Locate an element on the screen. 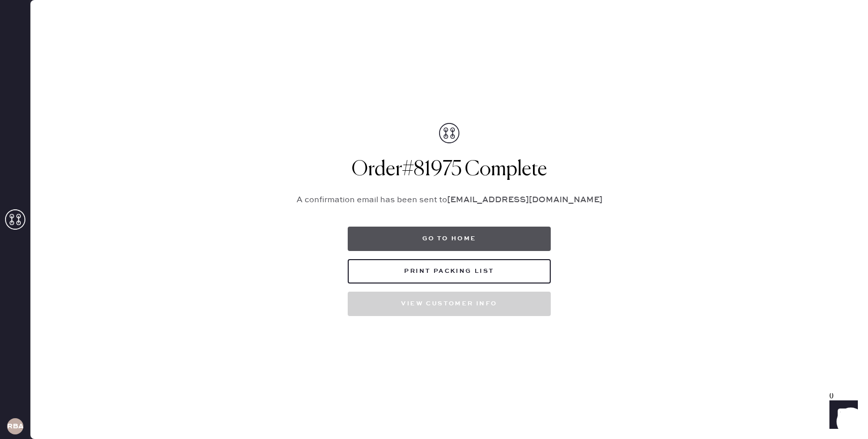  h3: RBA is located at coordinates (15, 426).